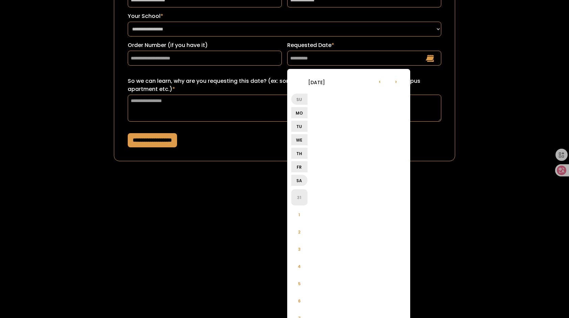  Describe the element at coordinates (299, 126) in the screenshot. I see `li: Tu` at that location.